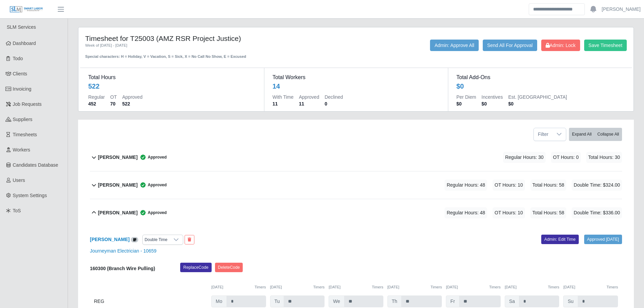 The height and width of the screenshot is (308, 644). Describe the element at coordinates (334, 97) in the screenshot. I see `dt: Declined` at that location.